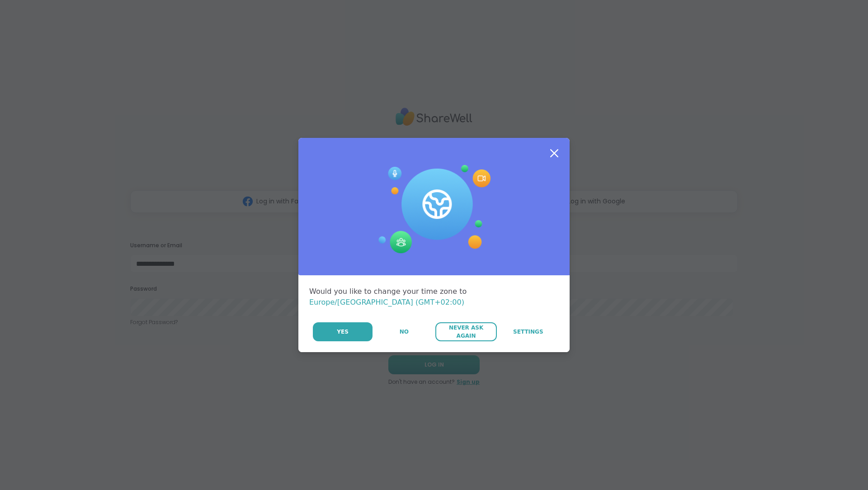  What do you see at coordinates (434, 297) in the screenshot?
I see `div: Would you like to change your time zone to` at bounding box center [434, 297].